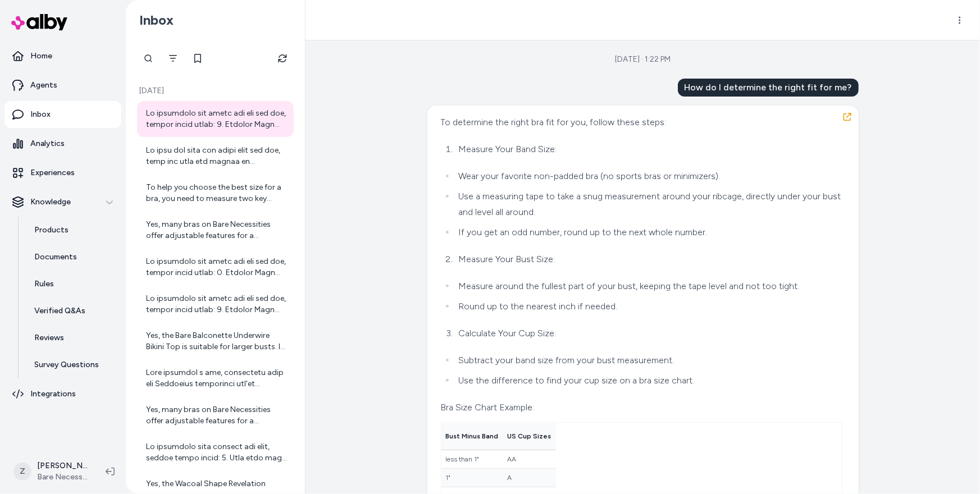  What do you see at coordinates (641, 408) in the screenshot?
I see `div: Bra Size Chart Example:` at bounding box center [641, 408].